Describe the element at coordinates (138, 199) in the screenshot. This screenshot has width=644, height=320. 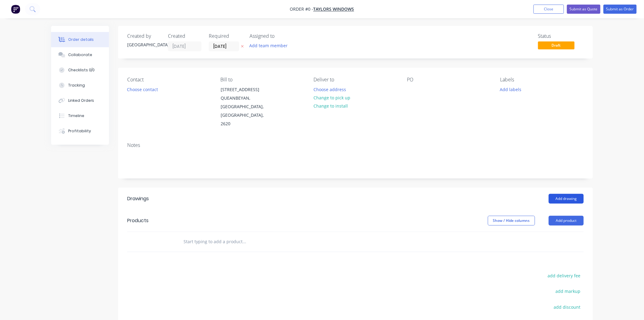
I see `div: Drawings` at that location.